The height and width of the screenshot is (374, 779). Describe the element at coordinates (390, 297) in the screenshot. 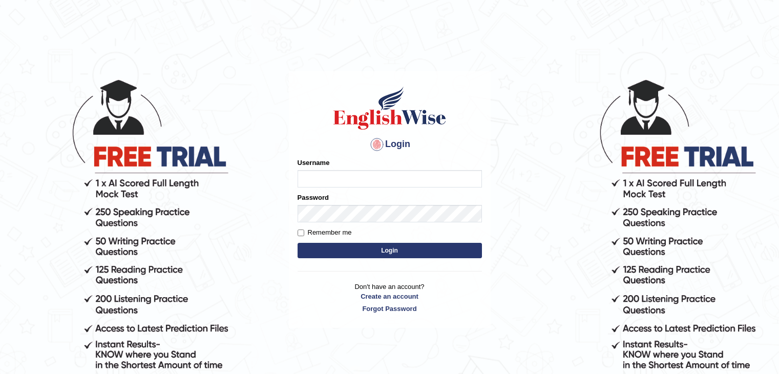

I see `p: Don't have an account?` at that location.